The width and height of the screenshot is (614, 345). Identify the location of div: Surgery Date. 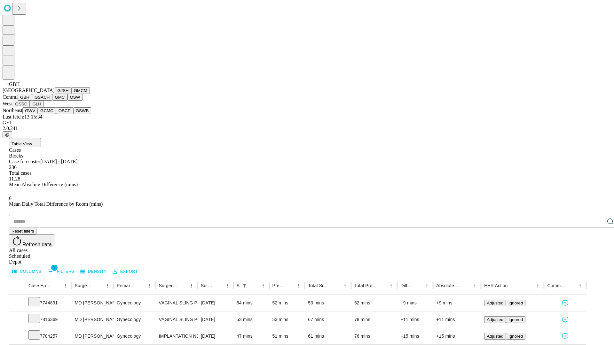
(207, 286).